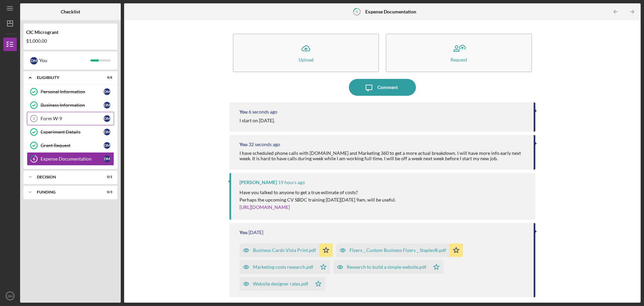 The height and width of the screenshot is (306, 644). What do you see at coordinates (398, 250) in the screenshot?
I see `div: Flyers _ Custom Business Flyers _ Staples®.pdf` at bounding box center [398, 250].